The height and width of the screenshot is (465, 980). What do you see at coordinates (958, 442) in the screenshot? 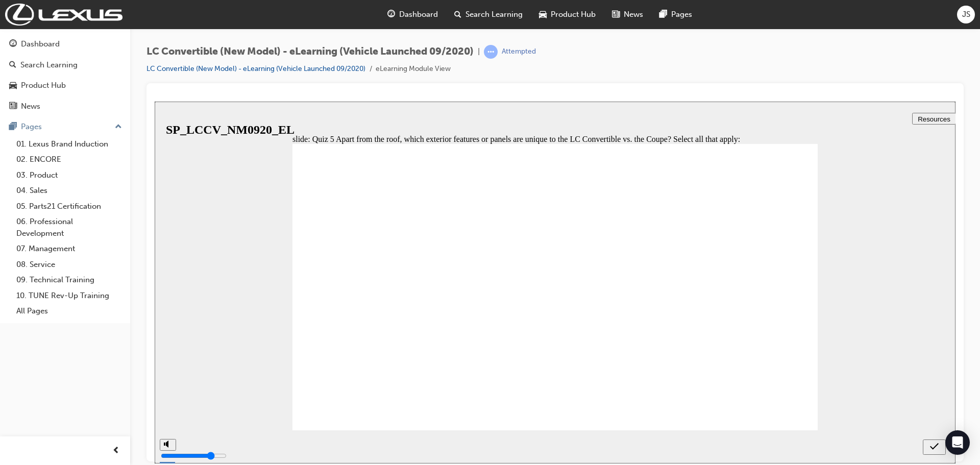
I see `div: Open Intercom Messenger` at bounding box center [958, 442].